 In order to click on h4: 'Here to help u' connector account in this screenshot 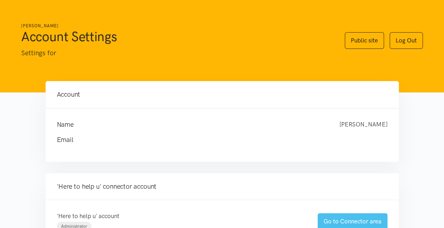, I will do `click(222, 186)`.